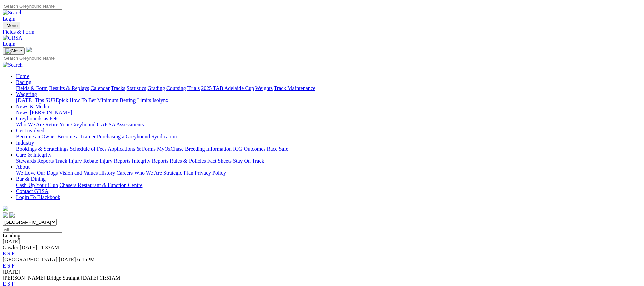  What do you see at coordinates (78, 172) in the screenshot?
I see `a: Vision and Values` at bounding box center [78, 172].